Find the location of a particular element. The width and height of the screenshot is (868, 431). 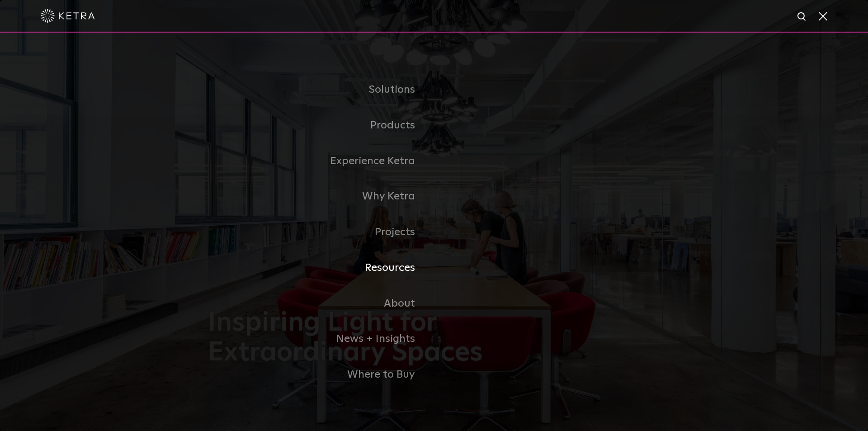

a: Products is located at coordinates (321, 125).